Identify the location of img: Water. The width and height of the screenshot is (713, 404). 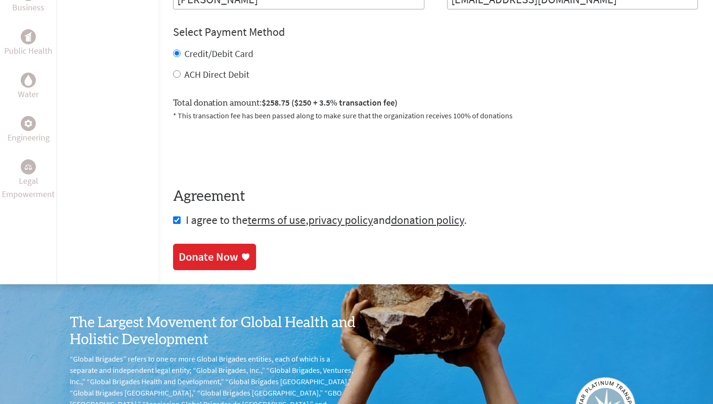
(28, 80).